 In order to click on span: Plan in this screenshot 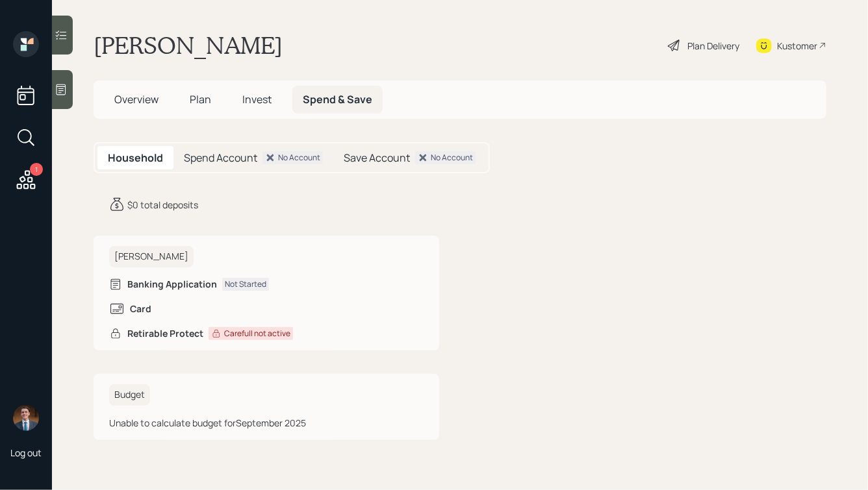, I will do `click(200, 100)`.